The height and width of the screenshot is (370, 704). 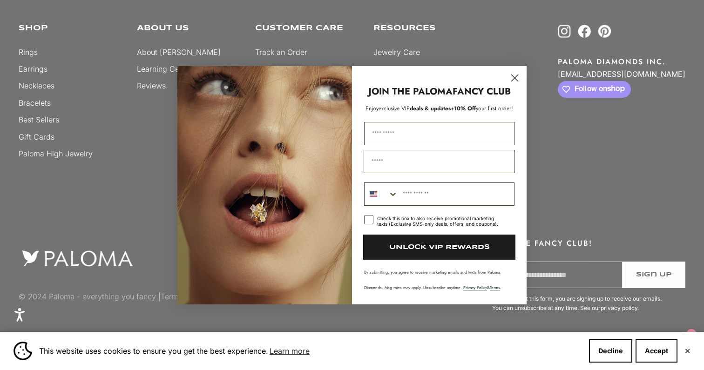 I want to click on input: Email, so click(x=439, y=162).